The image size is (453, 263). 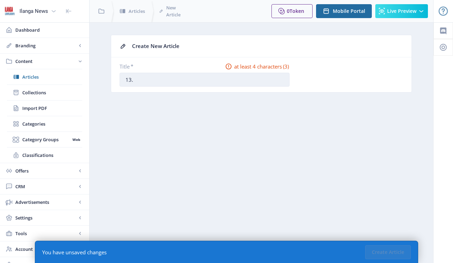 What do you see at coordinates (46, 218) in the screenshot?
I see `span: Settings` at bounding box center [46, 218].